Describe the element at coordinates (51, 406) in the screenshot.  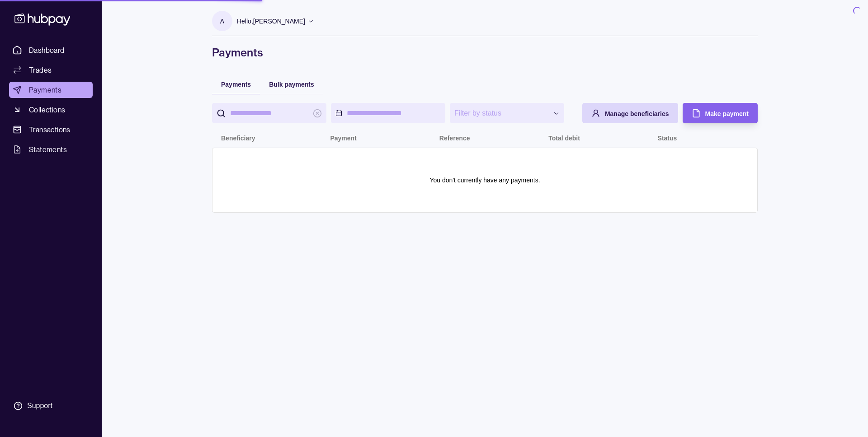
I see `a: Support` at that location.